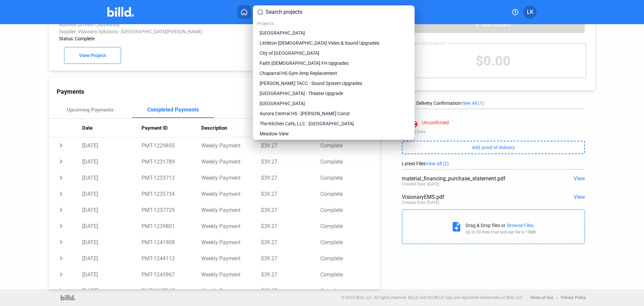 This screenshot has height=306, width=644. Describe the element at coordinates (338, 12) in the screenshot. I see `input: Search projects` at that location.